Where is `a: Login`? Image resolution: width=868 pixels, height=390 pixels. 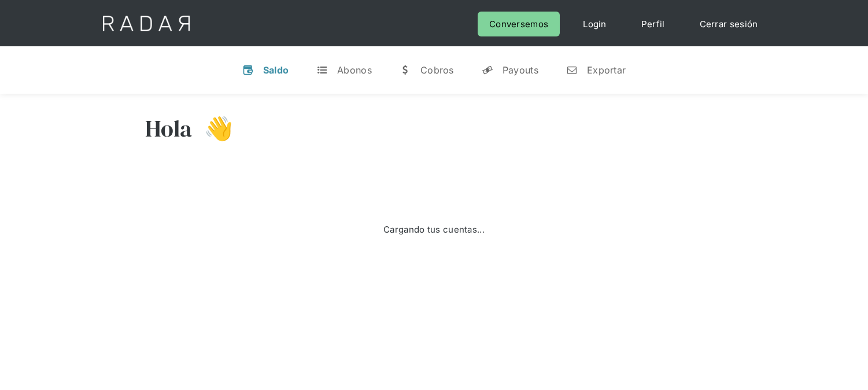
a: Login is located at coordinates (594, 24).